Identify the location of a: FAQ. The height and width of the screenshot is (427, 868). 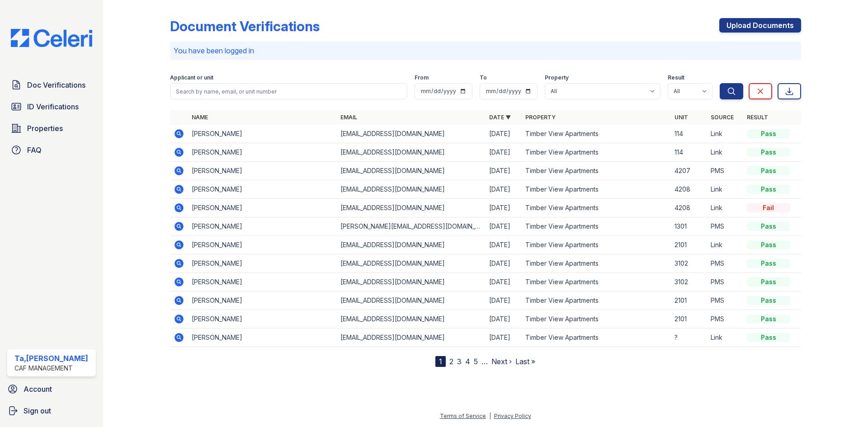
(52, 150).